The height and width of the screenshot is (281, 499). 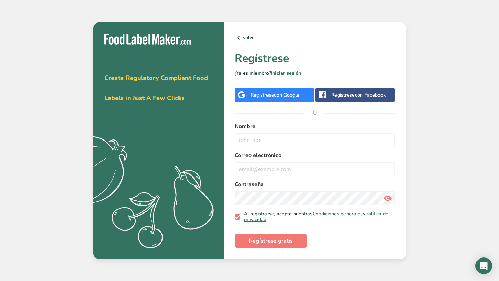 What do you see at coordinates (315, 126) in the screenshot?
I see `label: Nombre` at bounding box center [315, 126].